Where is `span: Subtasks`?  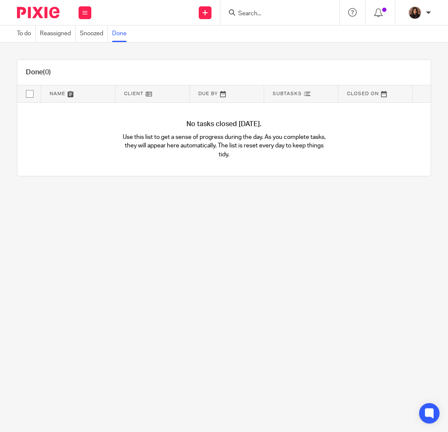
span: Subtasks is located at coordinates (287, 93).